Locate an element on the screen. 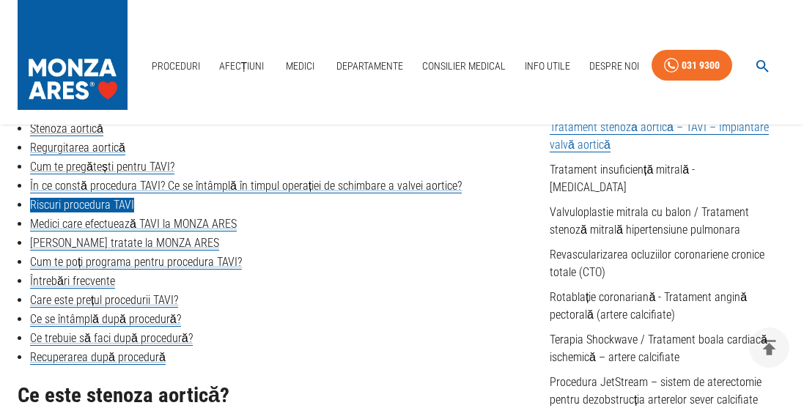 Image resolution: width=804 pixels, height=419 pixels. a: Valvuloplastie mitrala cu balon / Tratament stenoză mitrală hipertensiune pulmonara is located at coordinates (650, 221).